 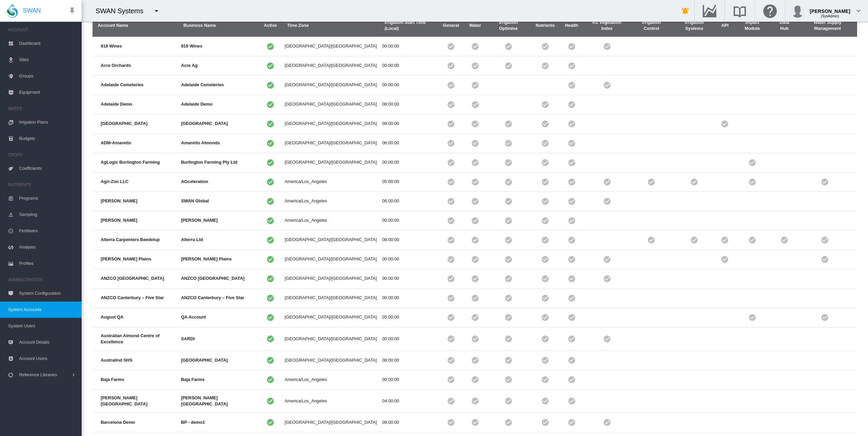 I want to click on span: System Accounts, so click(x=42, y=310).